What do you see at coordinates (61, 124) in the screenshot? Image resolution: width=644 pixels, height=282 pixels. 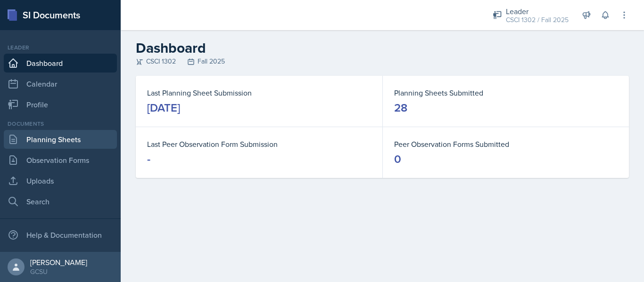 I see `div: Documents` at bounding box center [61, 124].